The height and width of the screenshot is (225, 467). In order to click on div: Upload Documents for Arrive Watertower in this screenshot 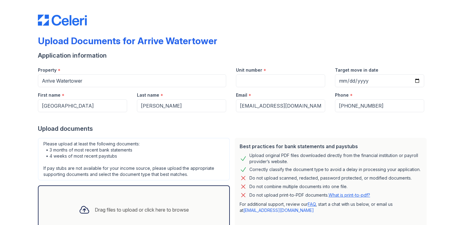, I will do `click(127, 41)`.